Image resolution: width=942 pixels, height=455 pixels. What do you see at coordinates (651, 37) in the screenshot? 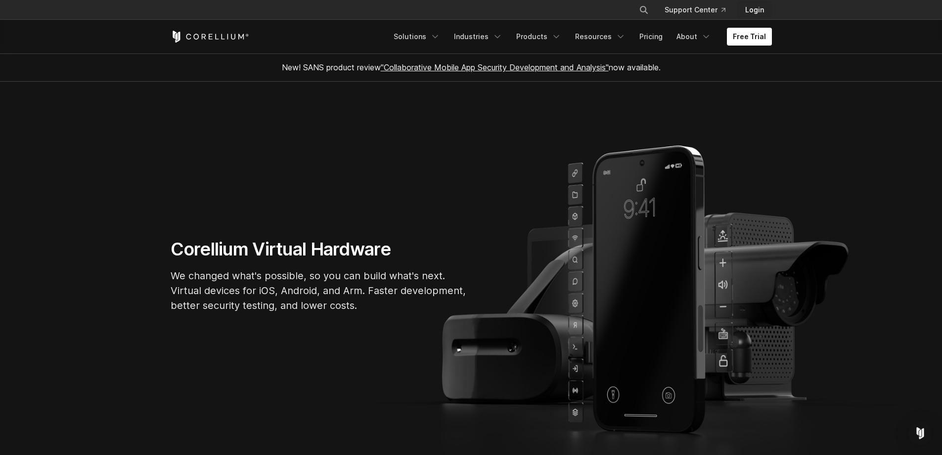
I see `a: Pricing` at bounding box center [651, 37].